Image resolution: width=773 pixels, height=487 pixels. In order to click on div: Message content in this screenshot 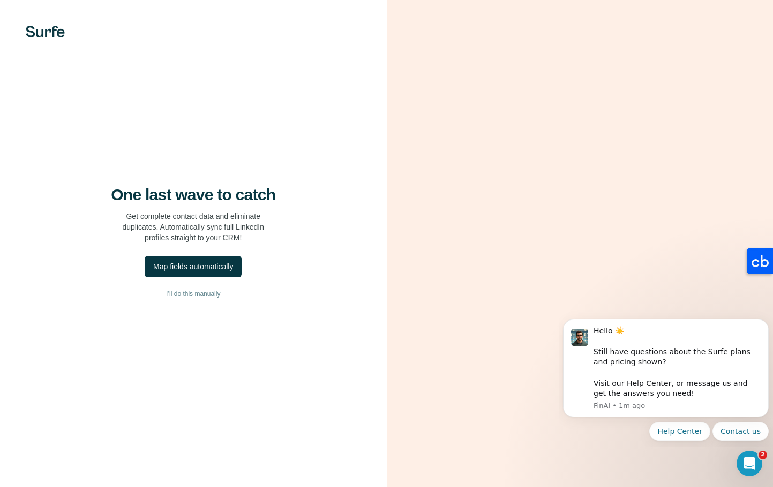, I will do `click(118, 53)`.